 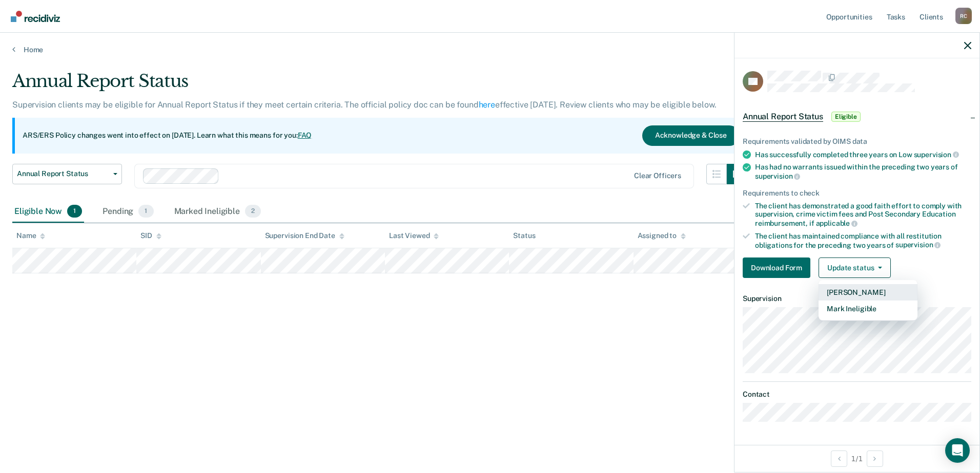 I want to click on div: Marked Ineligible, so click(x=218, y=212).